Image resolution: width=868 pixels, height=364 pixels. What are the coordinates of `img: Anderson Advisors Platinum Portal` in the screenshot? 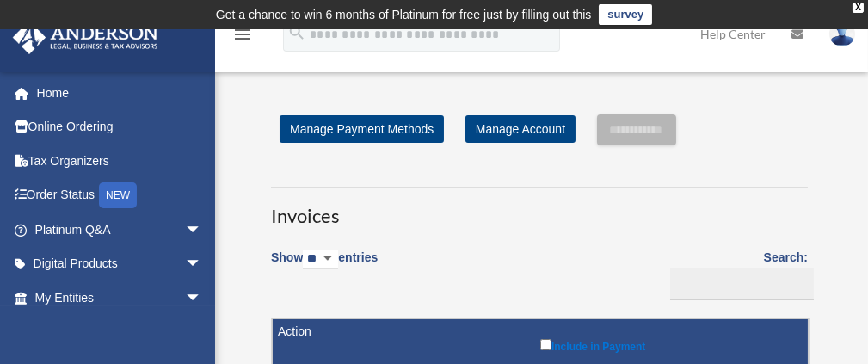 It's located at (86, 37).